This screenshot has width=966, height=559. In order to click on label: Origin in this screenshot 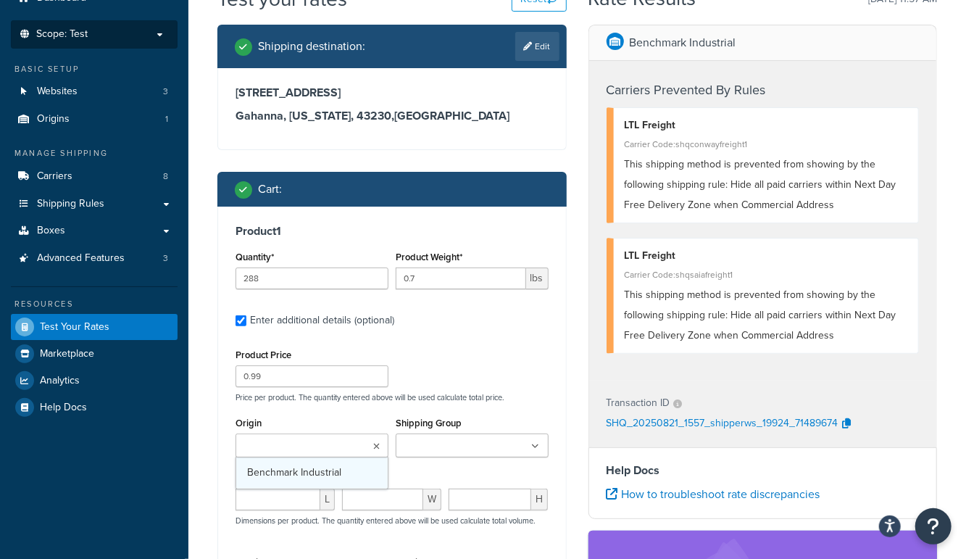, I will do `click(248, 422)`.